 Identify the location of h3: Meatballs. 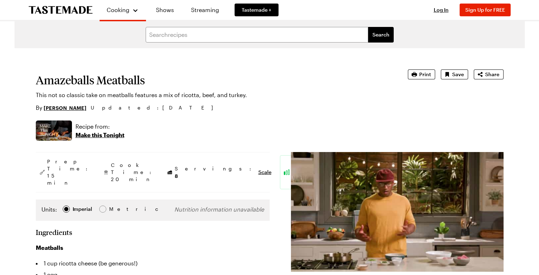
(153, 248).